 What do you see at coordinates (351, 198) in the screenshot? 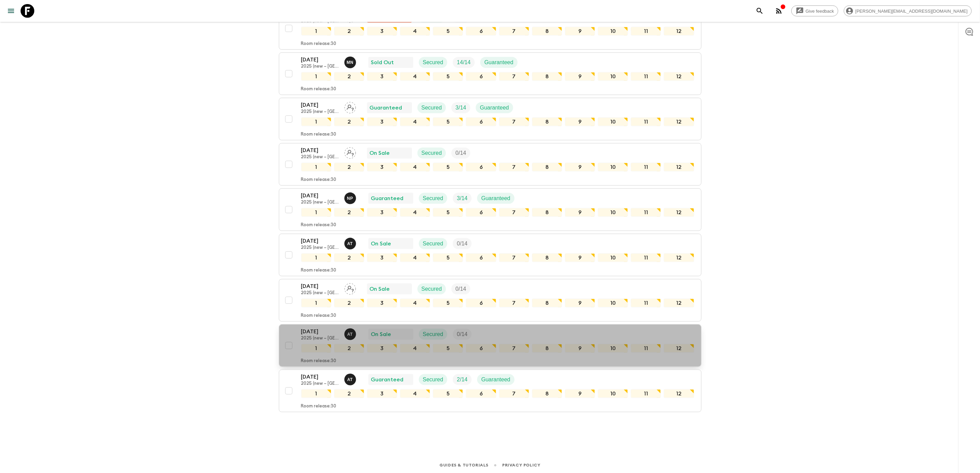
I see `button: NP` at bounding box center [351, 198].